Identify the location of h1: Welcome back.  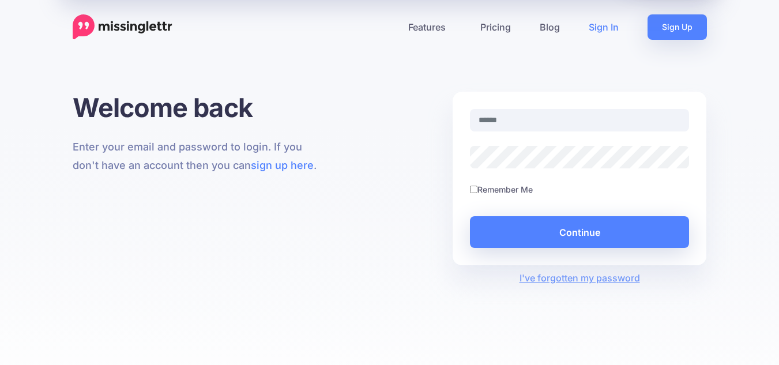
(199, 107).